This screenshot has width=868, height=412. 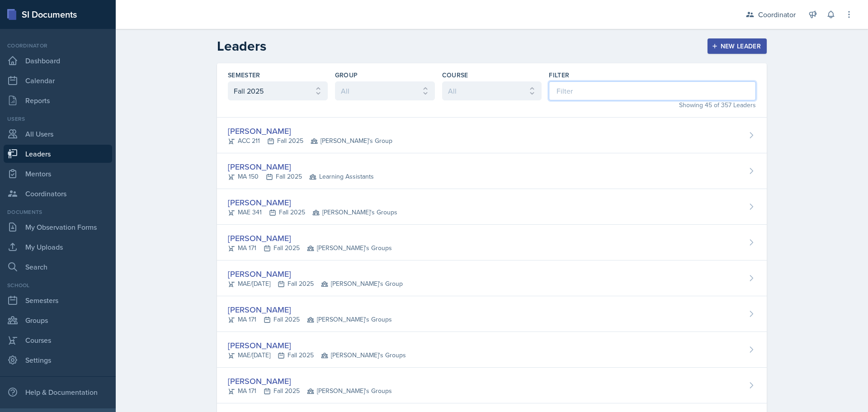 What do you see at coordinates (559, 75) in the screenshot?
I see `label: Filter` at bounding box center [559, 75].